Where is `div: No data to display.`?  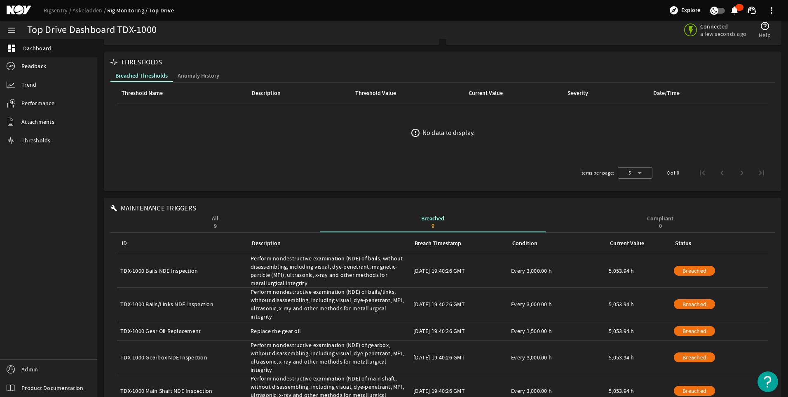 div: No data to display. is located at coordinates (449, 133).